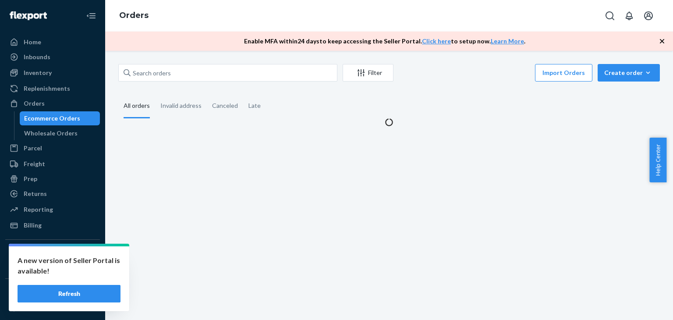  What do you see at coordinates (51, 133) in the screenshot?
I see `div: Wholesale Orders` at bounding box center [51, 133].